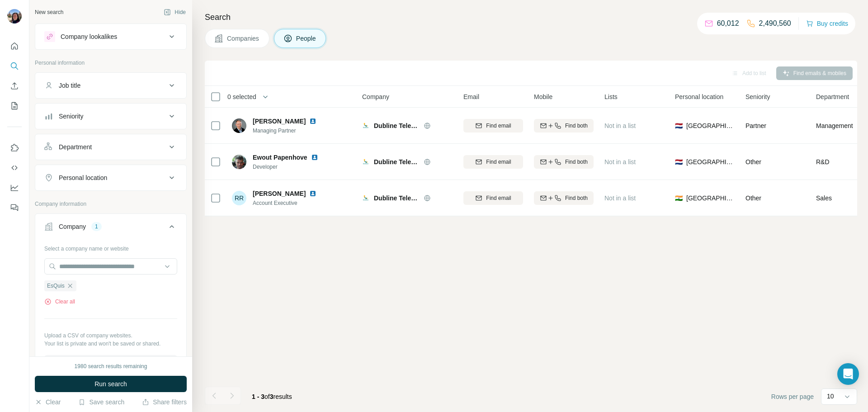 The image size is (868, 412). What do you see at coordinates (14, 47) in the screenshot?
I see `button: Quick start` at bounding box center [14, 47].